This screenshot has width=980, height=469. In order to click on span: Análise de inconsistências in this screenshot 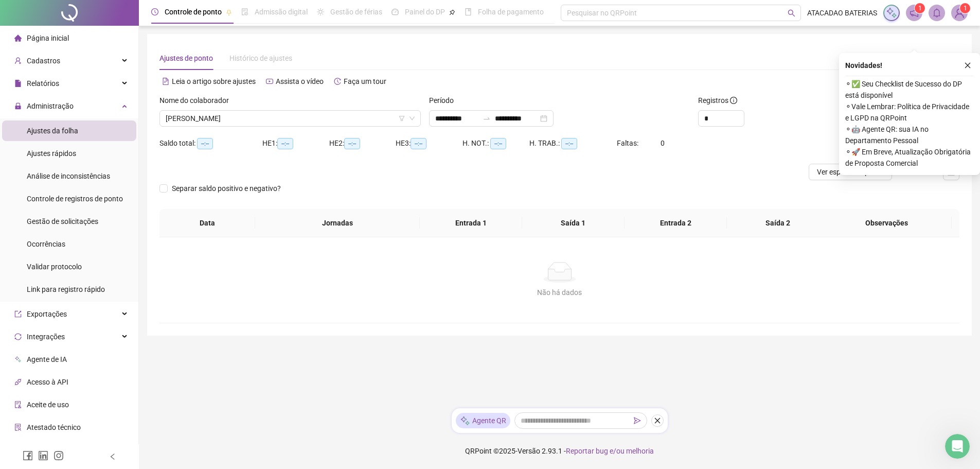, I will do `click(69, 176)`.